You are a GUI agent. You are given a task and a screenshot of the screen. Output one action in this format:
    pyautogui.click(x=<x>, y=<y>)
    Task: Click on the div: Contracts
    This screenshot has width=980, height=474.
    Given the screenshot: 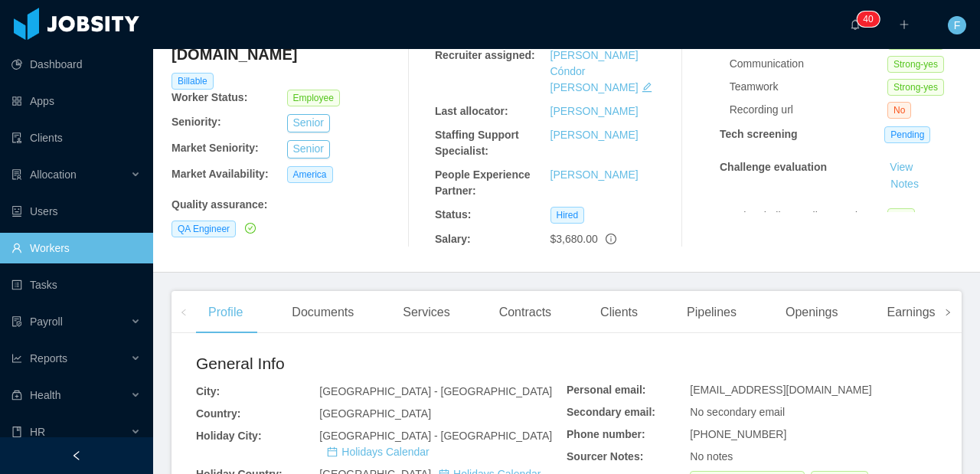 What is the action you would take?
    pyautogui.click(x=525, y=312)
    